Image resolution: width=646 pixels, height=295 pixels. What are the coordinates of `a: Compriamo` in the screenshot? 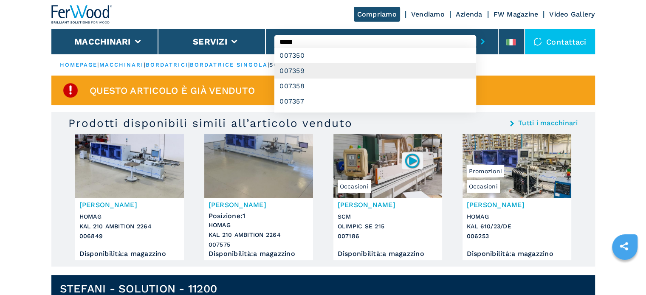 It's located at (377, 14).